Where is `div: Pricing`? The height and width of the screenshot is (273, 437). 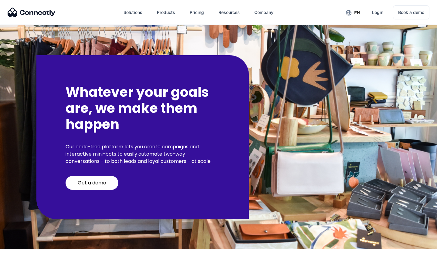
div: Pricing is located at coordinates (197, 12).